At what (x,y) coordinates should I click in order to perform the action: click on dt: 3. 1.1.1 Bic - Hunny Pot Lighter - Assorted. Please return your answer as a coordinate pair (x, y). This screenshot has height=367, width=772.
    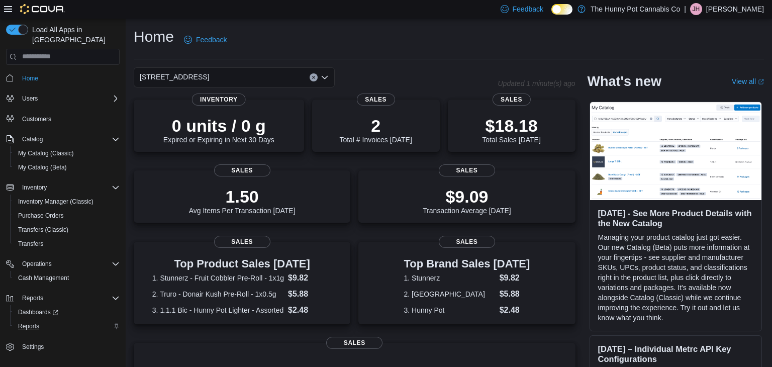
    Looking at the image, I should click on (218, 310).